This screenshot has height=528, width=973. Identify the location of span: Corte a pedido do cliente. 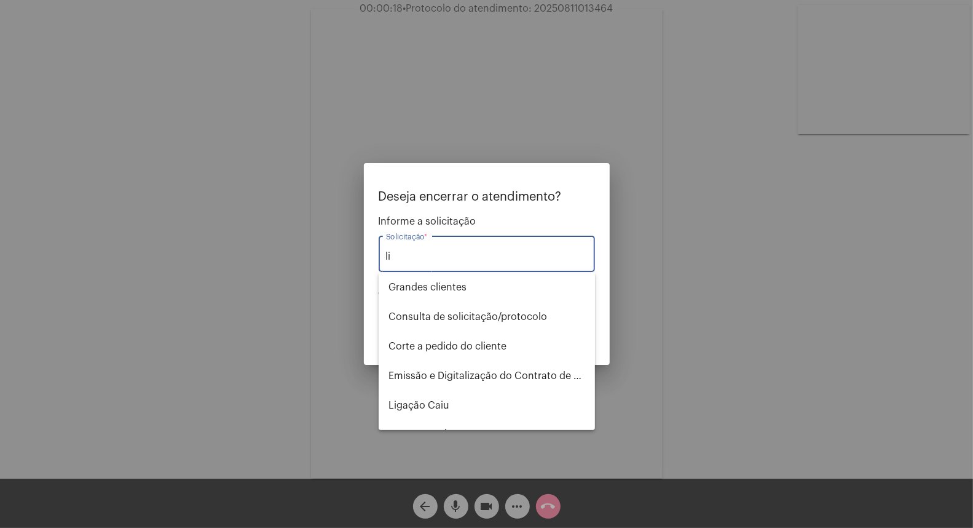
(487, 346).